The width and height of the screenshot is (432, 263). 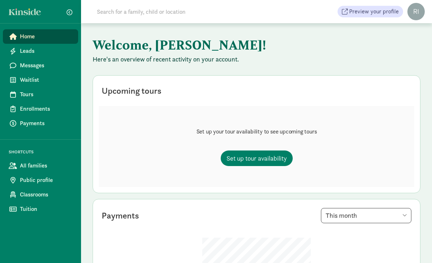 What do you see at coordinates (41, 51) in the screenshot?
I see `a: Leads` at bounding box center [41, 51].